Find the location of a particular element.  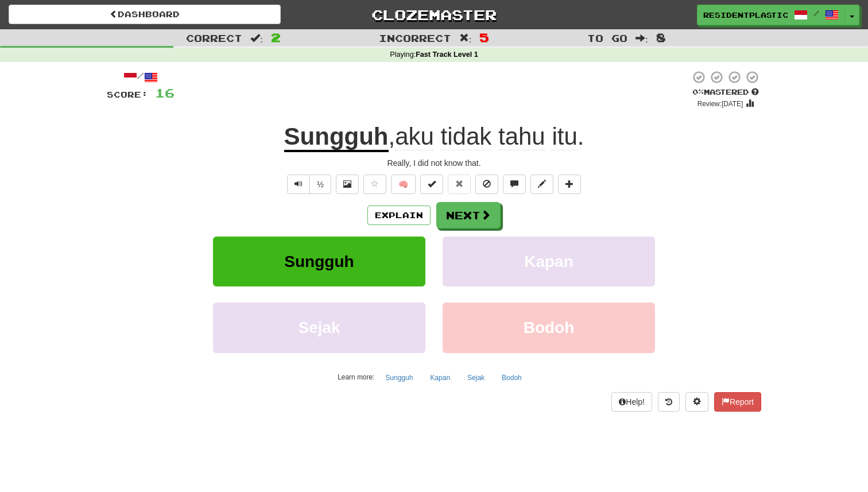

span: 8 is located at coordinates (661, 38).